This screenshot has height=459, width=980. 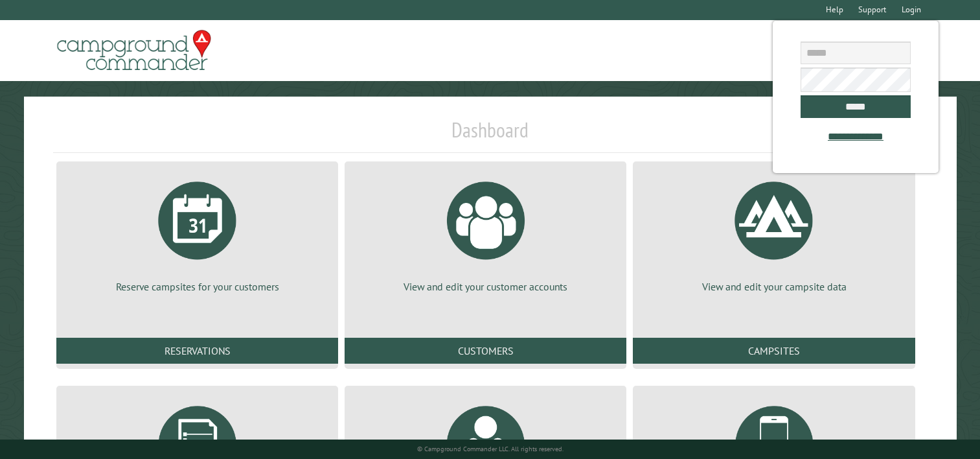 I want to click on h1: Dashboard, so click(x=490, y=135).